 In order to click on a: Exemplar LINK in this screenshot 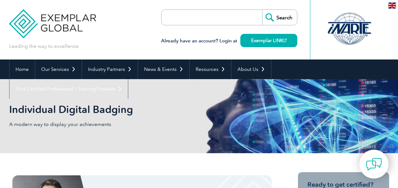, I will do `click(269, 41)`.